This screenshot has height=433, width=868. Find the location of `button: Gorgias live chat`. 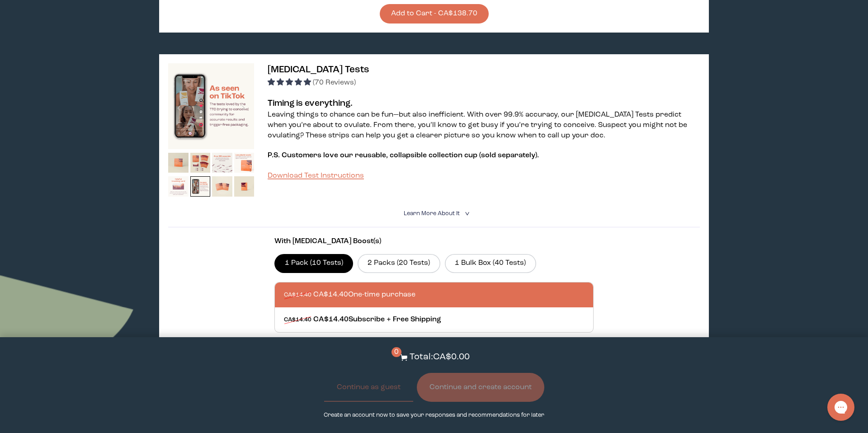

button: Gorgias live chat is located at coordinates (18, 16).